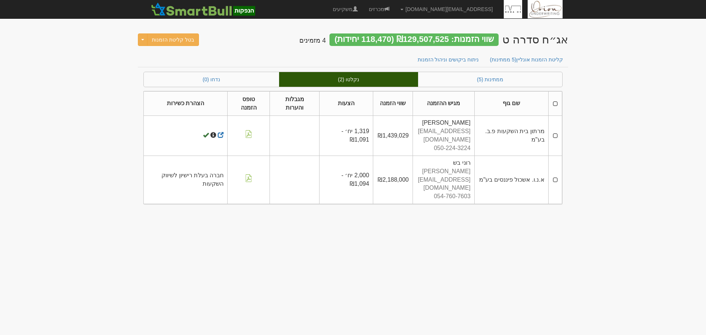 The width and height of the screenshot is (706, 335). Describe the element at coordinates (192, 180) in the screenshot. I see `span: חברה בעלת רישיון לשיווק השקעות` at that location.